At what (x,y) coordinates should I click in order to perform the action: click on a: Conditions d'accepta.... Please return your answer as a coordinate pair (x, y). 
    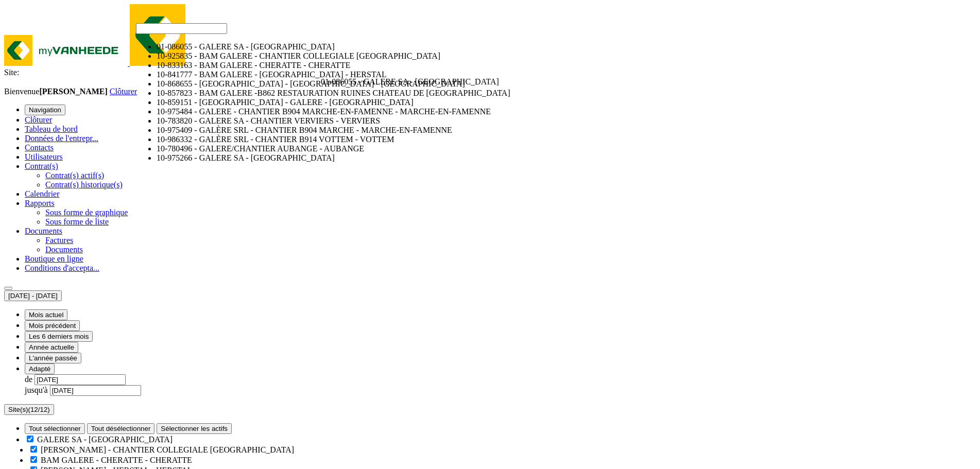
    Looking at the image, I should click on (62, 268).